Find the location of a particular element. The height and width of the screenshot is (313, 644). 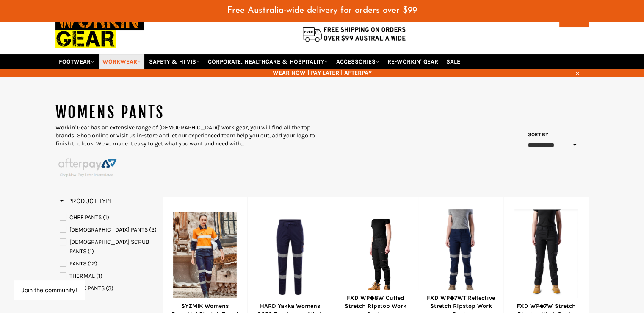

span: Product Type is located at coordinates (86, 200).